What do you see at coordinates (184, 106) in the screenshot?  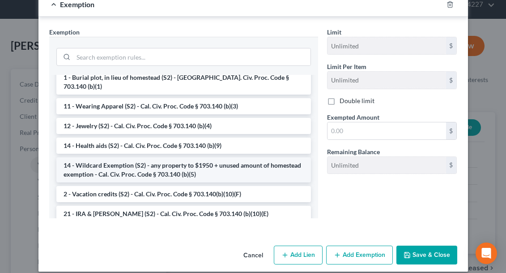 I see `li: 11 - Wearing Apparel (S2) - Cal. Civ. Proc. Code § 703.140 (b)(3)` at bounding box center [184, 106].